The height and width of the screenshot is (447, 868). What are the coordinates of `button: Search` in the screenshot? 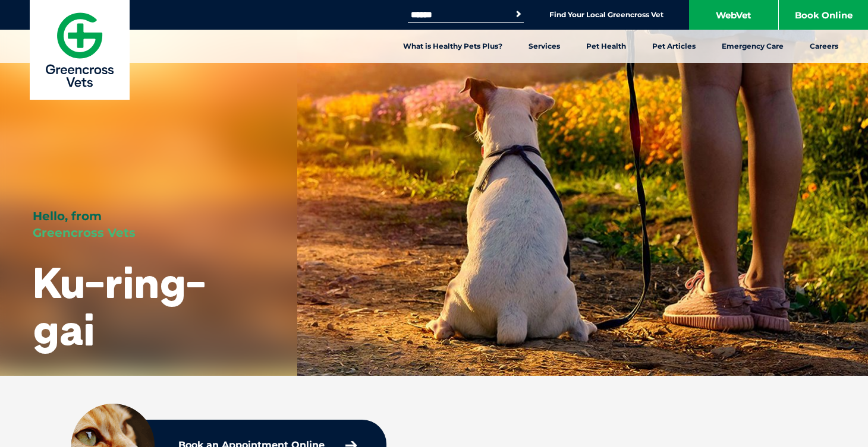 It's located at (519, 14).